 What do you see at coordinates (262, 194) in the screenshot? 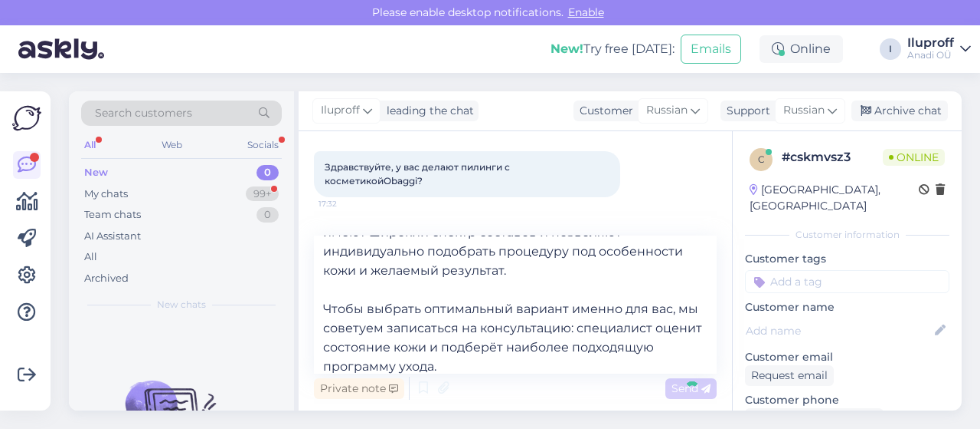
I see `div: 99+` at bounding box center [262, 194].